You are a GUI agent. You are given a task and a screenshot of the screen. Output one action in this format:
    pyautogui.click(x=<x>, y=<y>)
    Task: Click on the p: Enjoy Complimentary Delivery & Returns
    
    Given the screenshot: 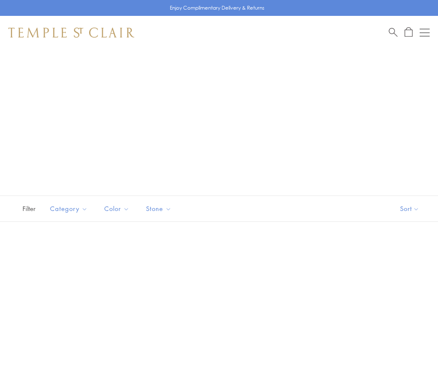 What is the action you would take?
    pyautogui.click(x=217, y=8)
    